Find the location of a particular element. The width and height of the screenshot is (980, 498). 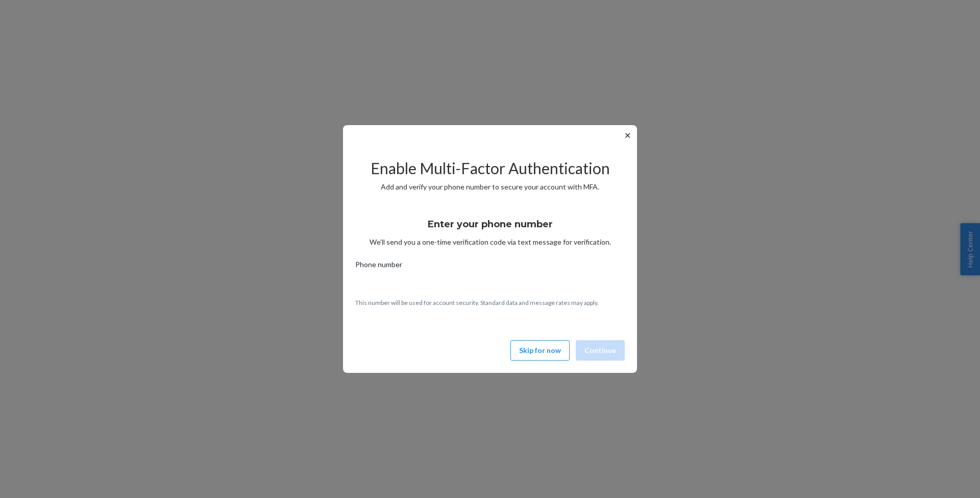

h3: Enter your phone number is located at coordinates (490, 224).